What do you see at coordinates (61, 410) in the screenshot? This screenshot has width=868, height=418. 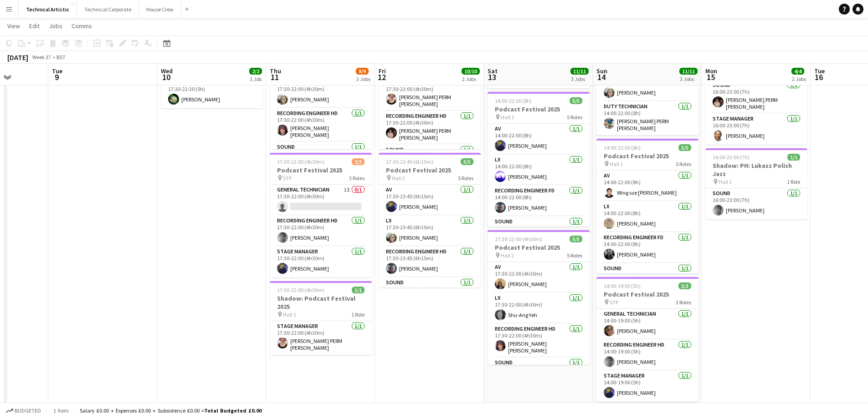 I see `span: 1 item` at bounding box center [61, 410].